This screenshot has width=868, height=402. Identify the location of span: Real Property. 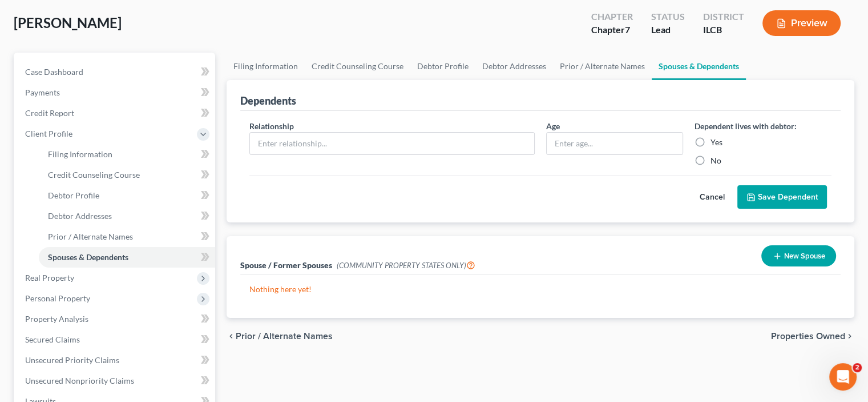
(50, 277).